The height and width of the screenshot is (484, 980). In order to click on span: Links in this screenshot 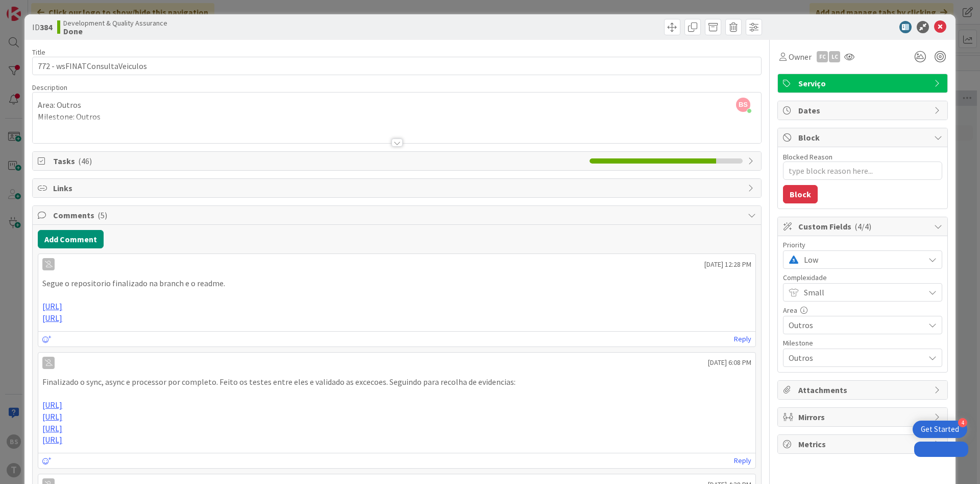, I will do `click(398, 188)`.